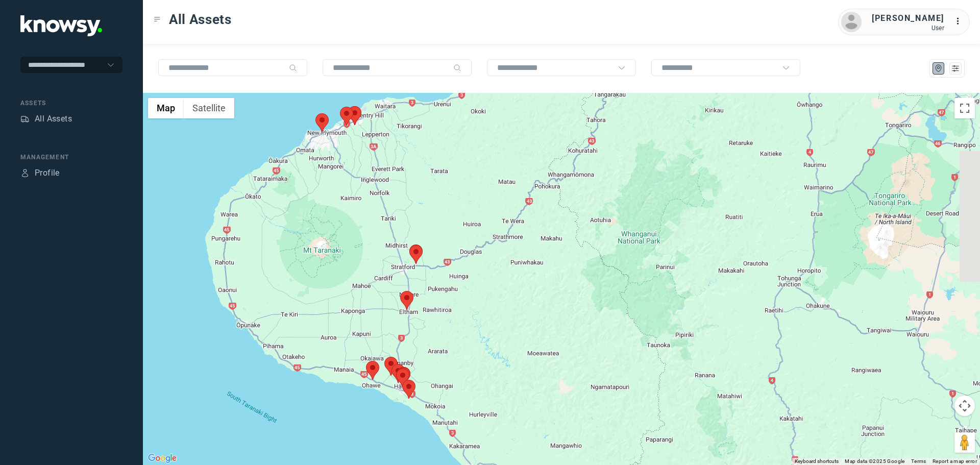 Image resolution: width=980 pixels, height=465 pixels. Describe the element at coordinates (875, 460) in the screenshot. I see `span: Map data ©2025 Google` at that location.